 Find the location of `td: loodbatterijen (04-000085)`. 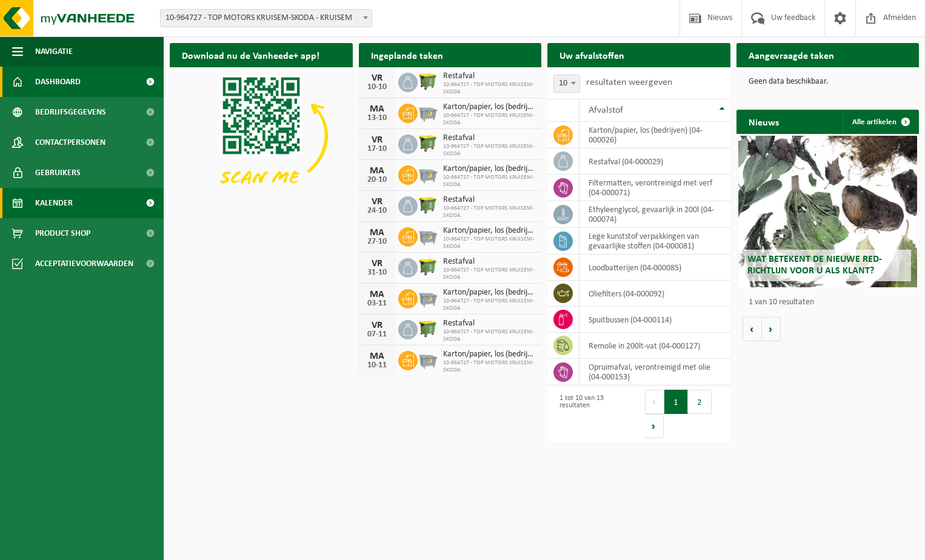

td: loodbatterijen (04-000085) is located at coordinates (655, 267).